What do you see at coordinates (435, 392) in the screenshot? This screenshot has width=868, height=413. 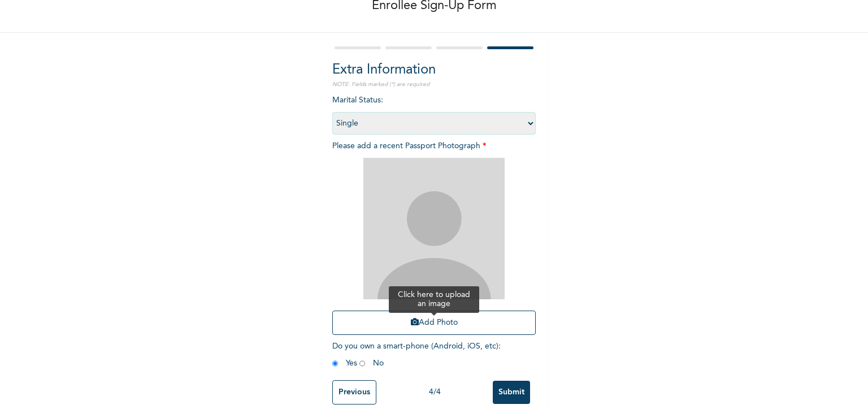 I see `div: 4 / 4` at bounding box center [435, 392].